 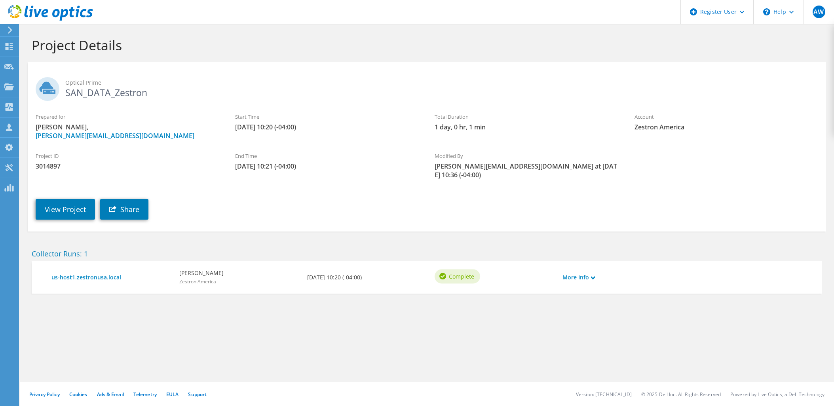 What do you see at coordinates (442, 83) in the screenshot?
I see `span: Optical Prime` at bounding box center [442, 83].